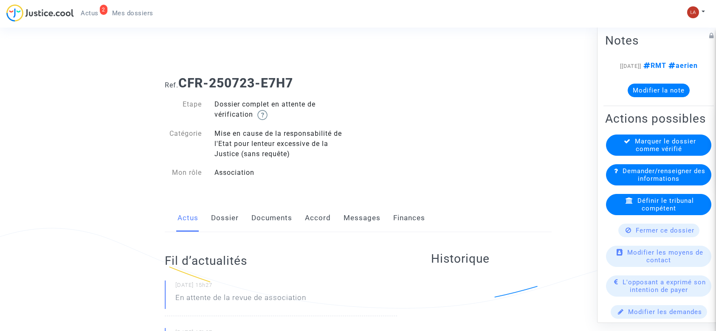 The width and height of the screenshot is (716, 331). Describe the element at coordinates (318, 218) in the screenshot. I see `a: Accord` at that location.